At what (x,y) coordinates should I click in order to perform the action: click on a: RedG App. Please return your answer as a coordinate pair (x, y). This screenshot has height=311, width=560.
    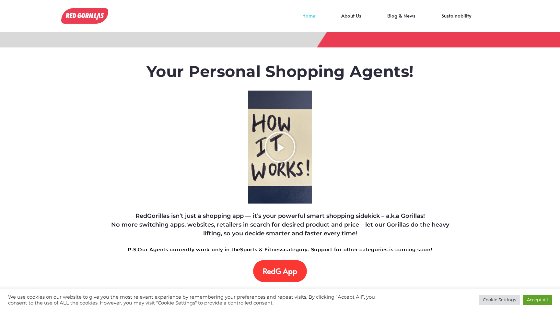
    Looking at the image, I should click on (280, 271).